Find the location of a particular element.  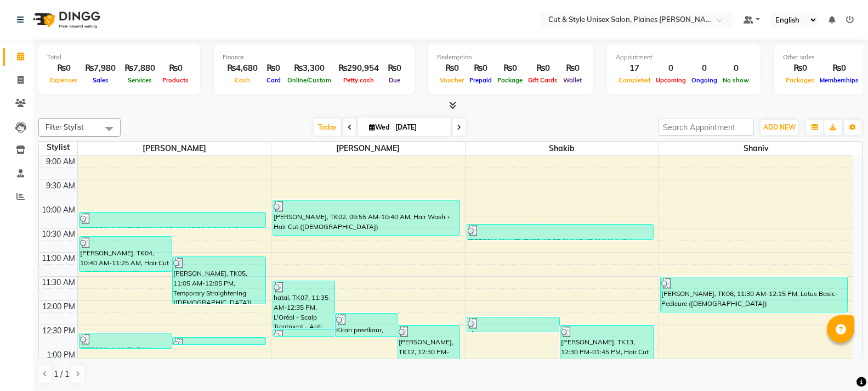

span: 1 / 1 is located at coordinates (62, 374).